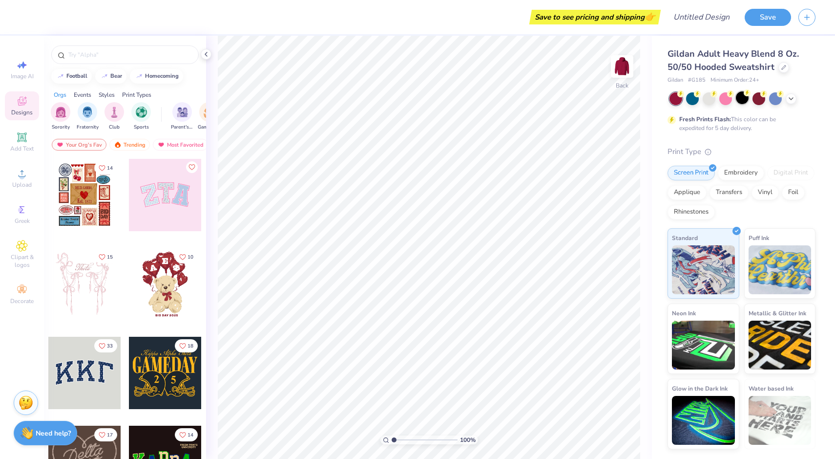 This screenshot has width=835, height=459. I want to click on div: filter for Fraternity, so click(87, 116).